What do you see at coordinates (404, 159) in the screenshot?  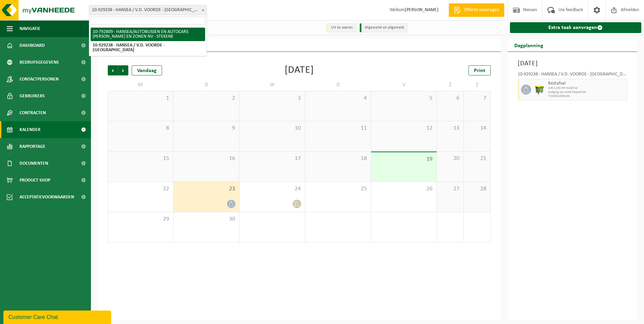 I see `span: 19` at bounding box center [404, 159].